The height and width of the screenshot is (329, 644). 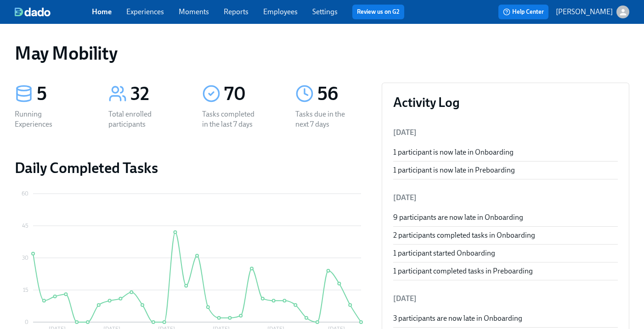 I want to click on a: Settings, so click(x=324, y=12).